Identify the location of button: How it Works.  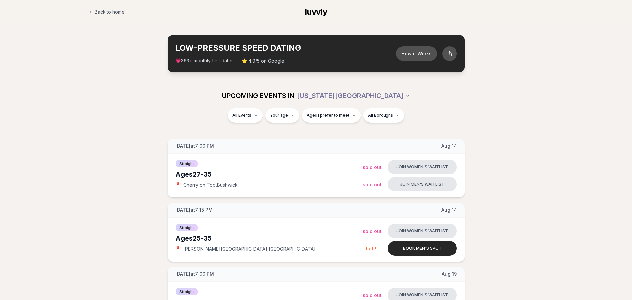
(417, 54).